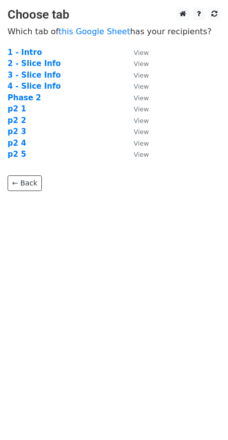 This screenshot has height=440, width=228. What do you see at coordinates (34, 75) in the screenshot?
I see `a: 3 - Slice Info` at bounding box center [34, 75].